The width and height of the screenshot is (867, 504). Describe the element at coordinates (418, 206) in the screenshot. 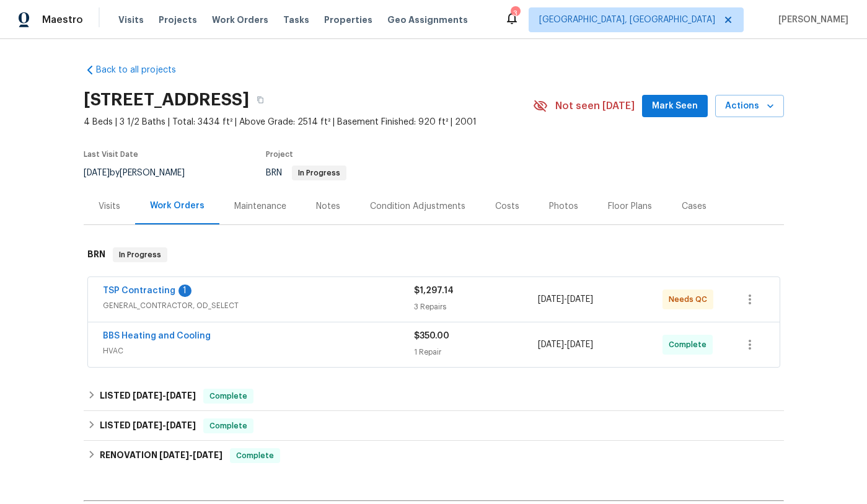

I see `div: Condition Adjustments` at that location.